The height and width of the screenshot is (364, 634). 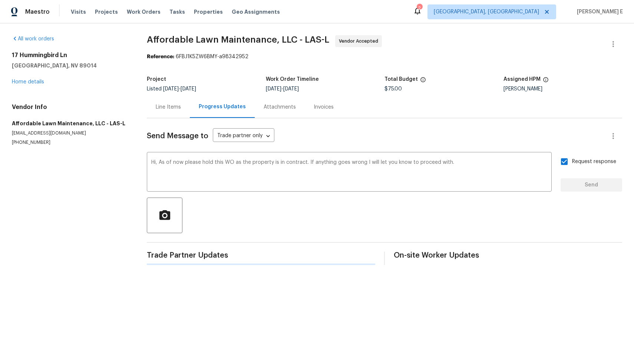 What do you see at coordinates (292, 79) in the screenshot?
I see `h5: Work Order Timeline` at bounding box center [292, 79].